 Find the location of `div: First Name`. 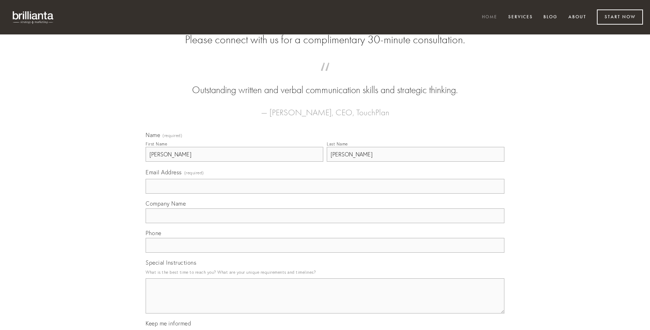

div: First Name is located at coordinates (156, 144).